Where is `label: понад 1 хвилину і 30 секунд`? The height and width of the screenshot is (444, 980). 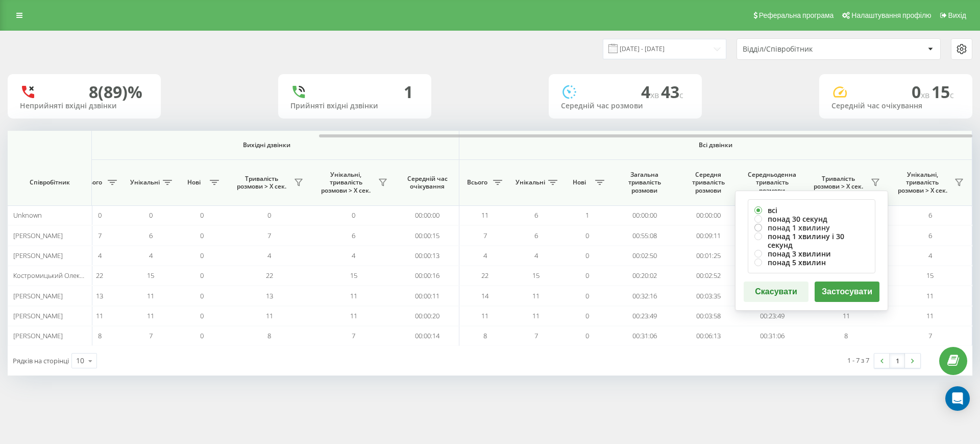
label: понад 1 хвилину і 30 секунд is located at coordinates (811, 241).